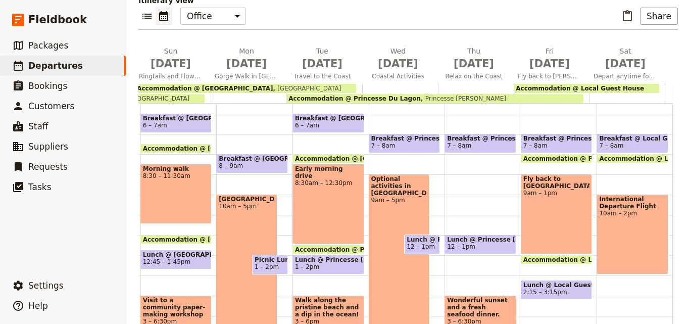  What do you see at coordinates (474, 59) in the screenshot?
I see `h2: Thu` at bounding box center [474, 59].